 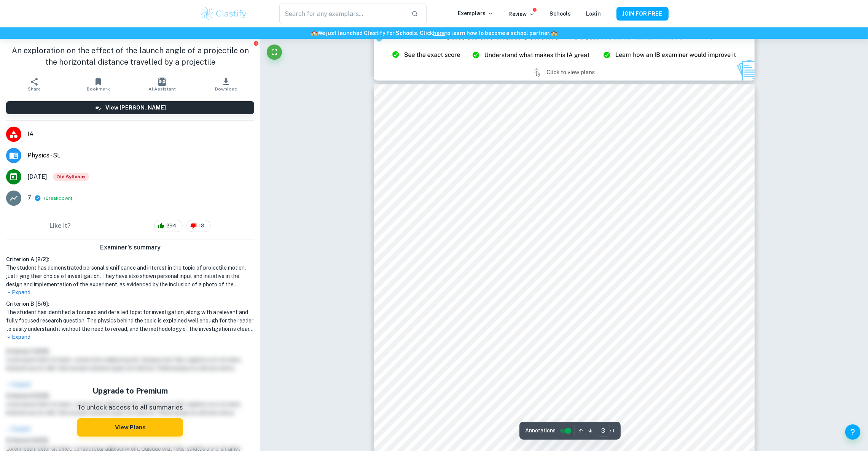 What do you see at coordinates (141, 135) in the screenshot?
I see `span: IA` at bounding box center [141, 135].